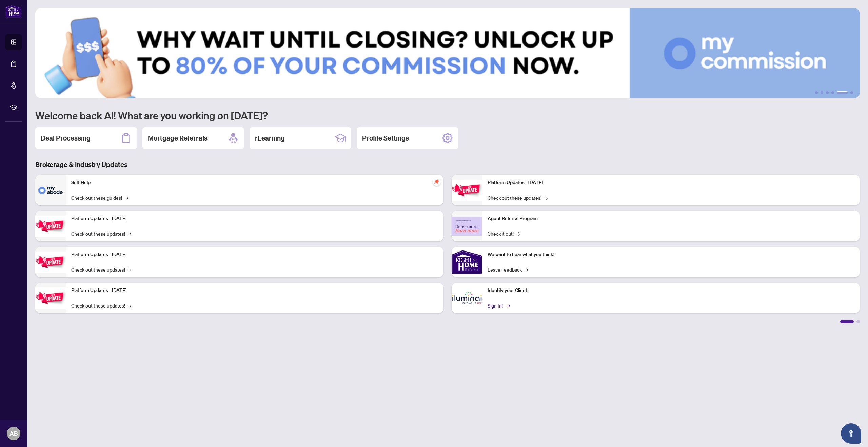  Describe the element at coordinates (498, 305) in the screenshot. I see `a: Sign In!→` at that location.